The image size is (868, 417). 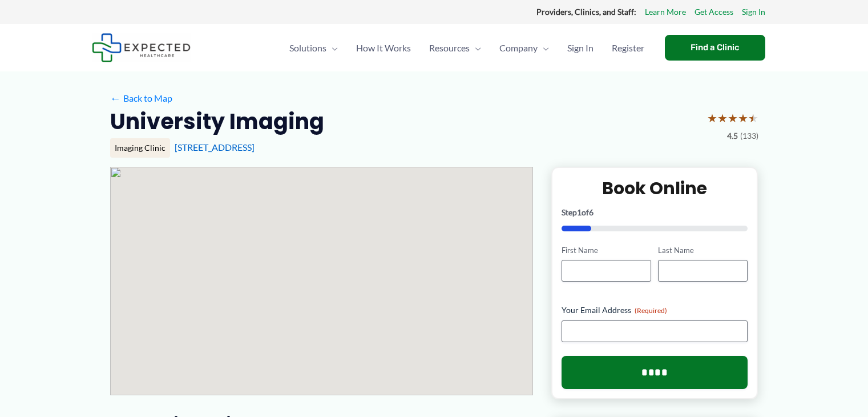 I want to click on a: SolutionsMenu Toggle, so click(x=313, y=48).